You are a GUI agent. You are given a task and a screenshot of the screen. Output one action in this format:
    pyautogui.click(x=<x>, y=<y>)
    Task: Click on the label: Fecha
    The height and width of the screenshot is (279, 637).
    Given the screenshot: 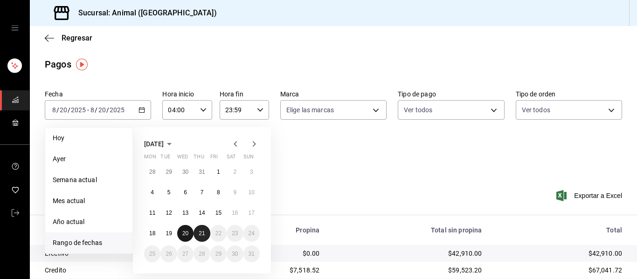 What is the action you would take?
    pyautogui.click(x=98, y=94)
    